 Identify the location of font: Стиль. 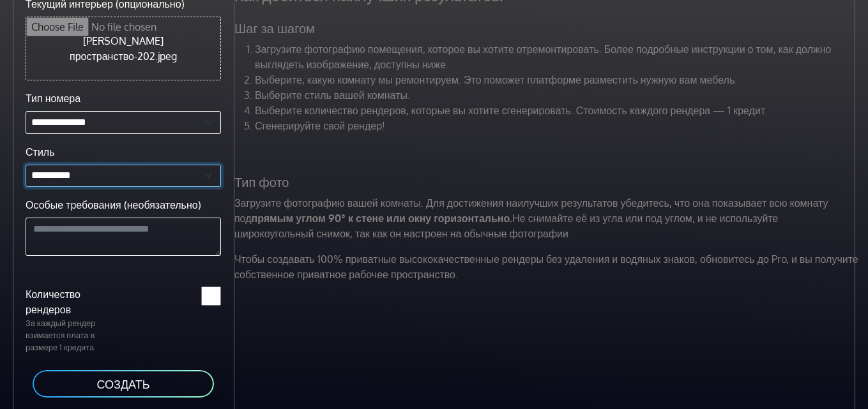
(41, 152).